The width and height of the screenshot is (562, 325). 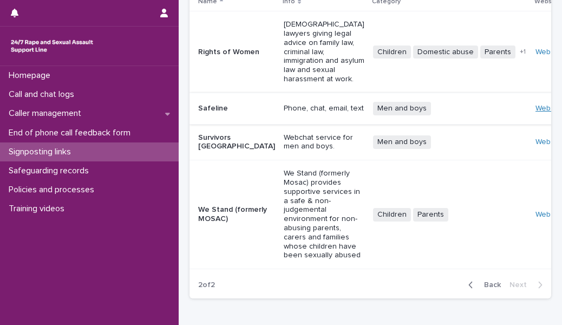 What do you see at coordinates (324, 142) in the screenshot?
I see `p: Webchat service for men and boys.` at bounding box center [324, 142].